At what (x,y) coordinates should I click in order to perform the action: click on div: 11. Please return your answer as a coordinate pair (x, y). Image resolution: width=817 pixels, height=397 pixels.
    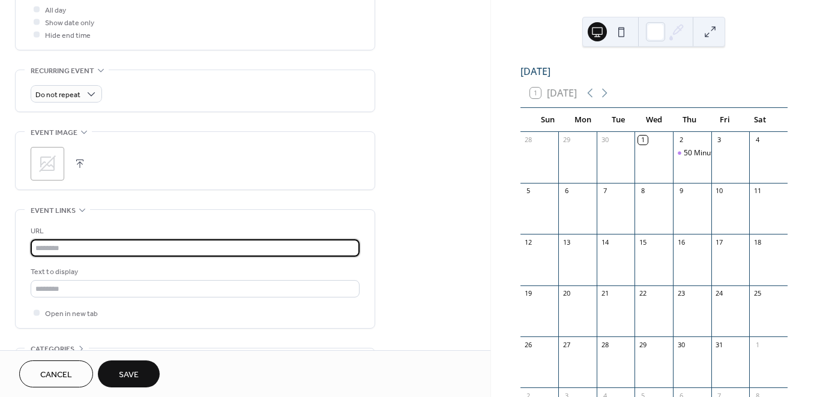
    Looking at the image, I should click on (757, 191).